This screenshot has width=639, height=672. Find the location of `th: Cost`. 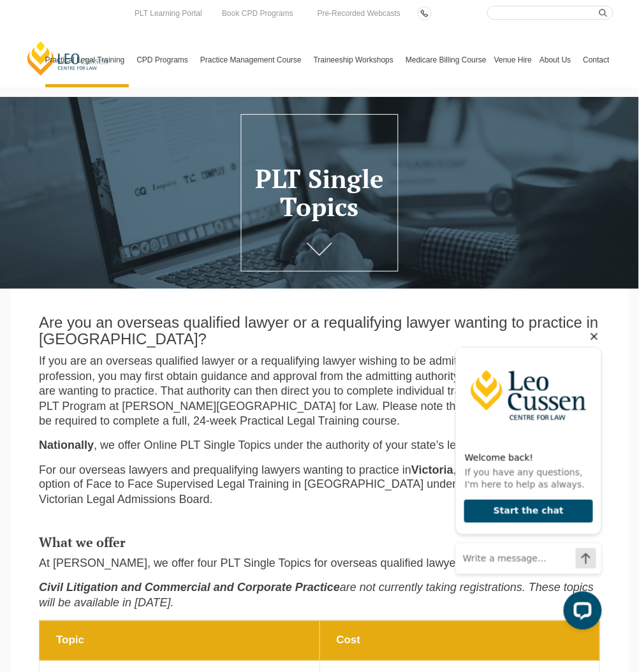

th: Cost is located at coordinates (460, 641).